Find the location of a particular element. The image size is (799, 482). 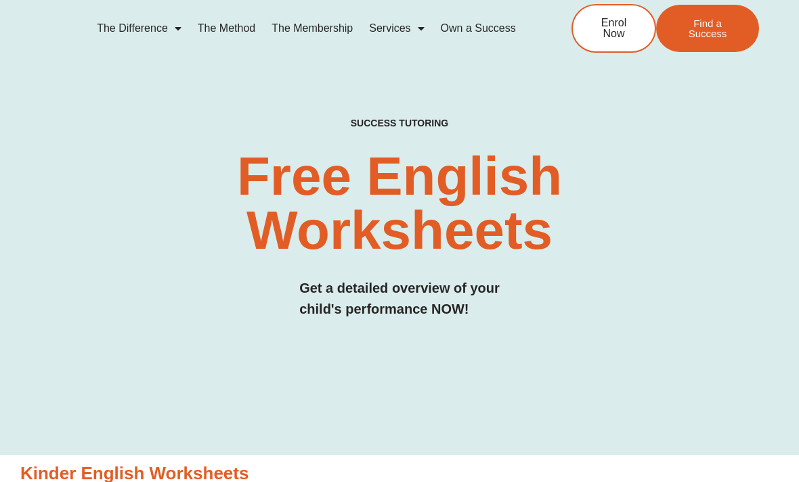

a: The Method is located at coordinates (226, 28).